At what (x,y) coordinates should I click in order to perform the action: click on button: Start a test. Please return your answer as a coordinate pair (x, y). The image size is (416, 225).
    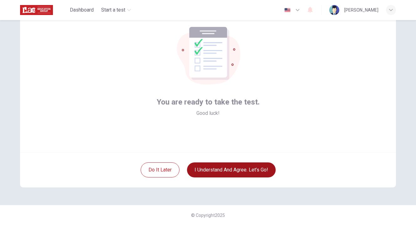
    Looking at the image, I should click on (116, 10).